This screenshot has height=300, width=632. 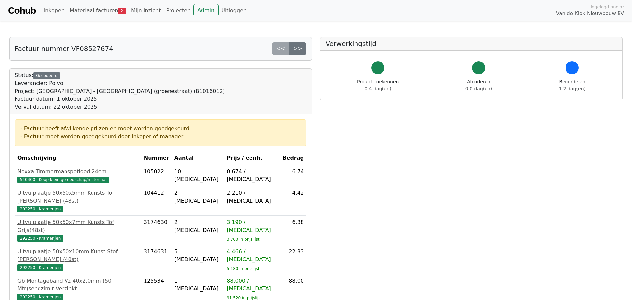 I want to click on div: Verval datum: 22 oktober 2025, so click(x=120, y=107).